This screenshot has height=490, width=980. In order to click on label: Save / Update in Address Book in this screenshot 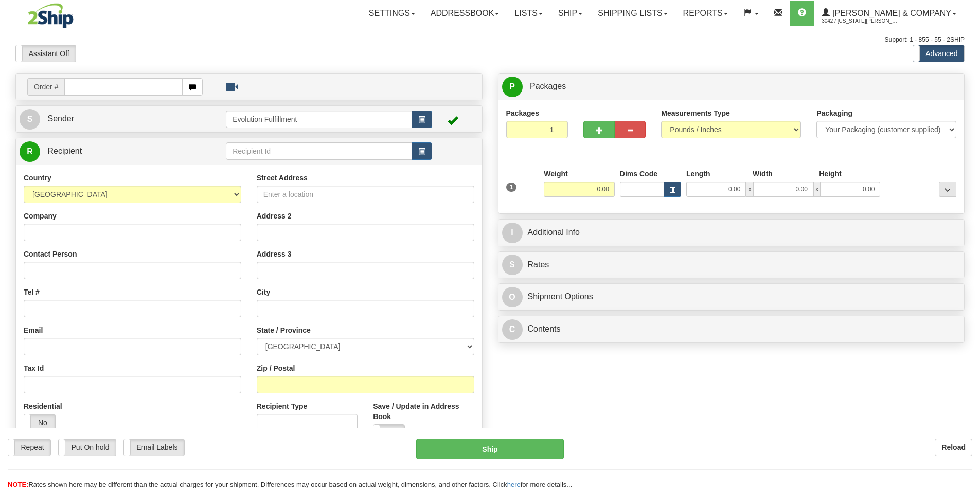, I will do `click(423, 411)`.